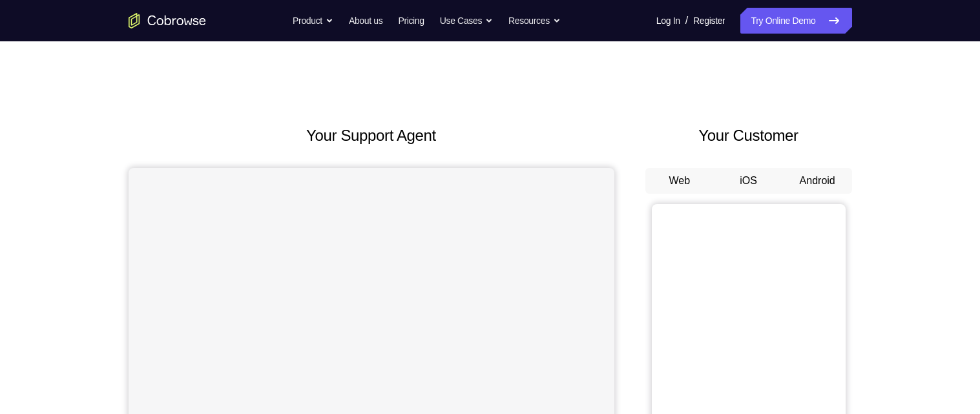 This screenshot has height=414, width=980. I want to click on a: Pricing, so click(411, 21).